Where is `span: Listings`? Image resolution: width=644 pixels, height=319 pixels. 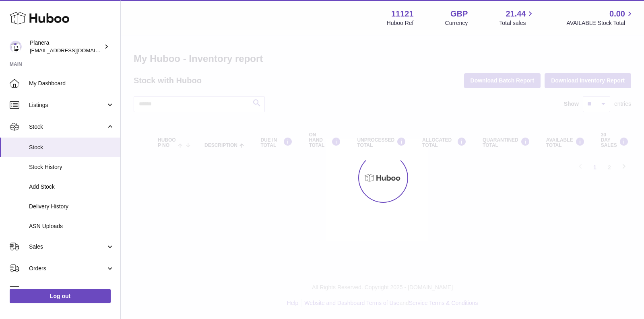
span: Listings is located at coordinates (67, 105).